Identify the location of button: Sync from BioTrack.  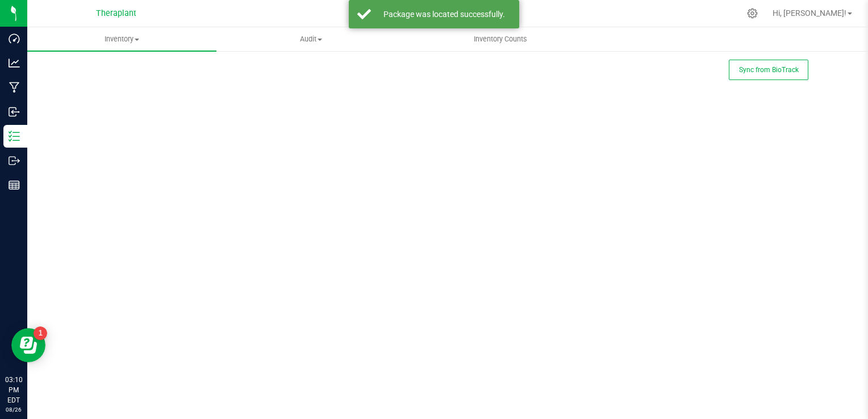
(769, 70).